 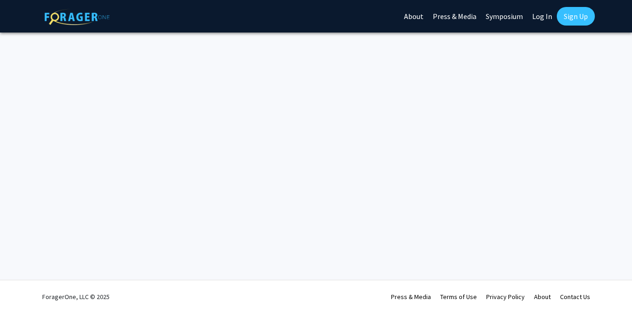 I want to click on a: Press & Media, so click(x=411, y=297).